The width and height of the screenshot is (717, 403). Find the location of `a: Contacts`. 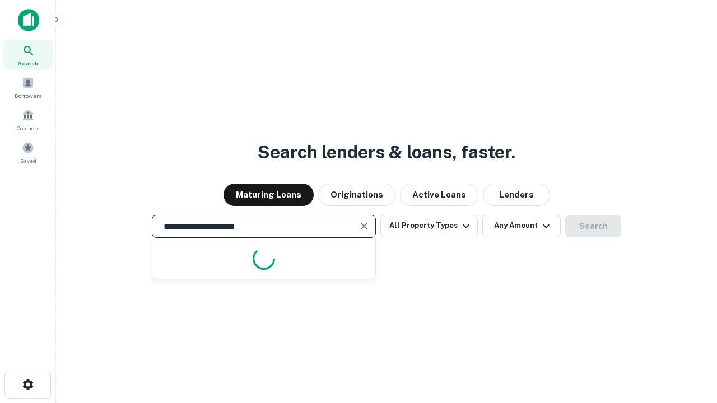

a: Contacts is located at coordinates (28, 120).